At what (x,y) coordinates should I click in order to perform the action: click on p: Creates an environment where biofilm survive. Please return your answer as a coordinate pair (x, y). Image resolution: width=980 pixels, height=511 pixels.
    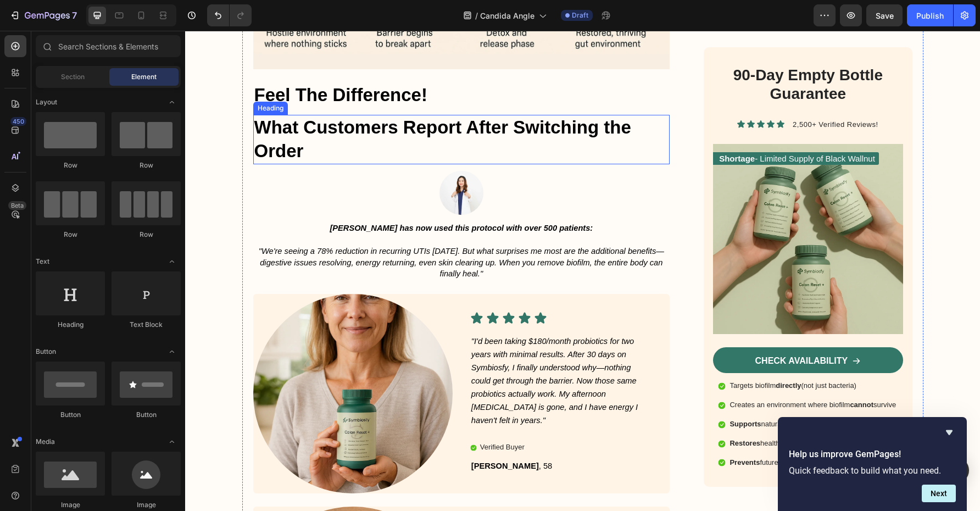
    Looking at the image, I should click on (627, 375).